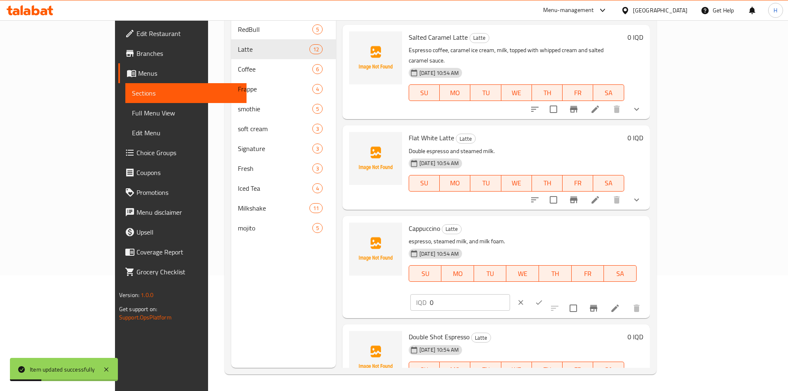 The height and width of the screenshot is (391, 788). I want to click on p: espresso, steamed milk, and milk foam., so click(522, 241).